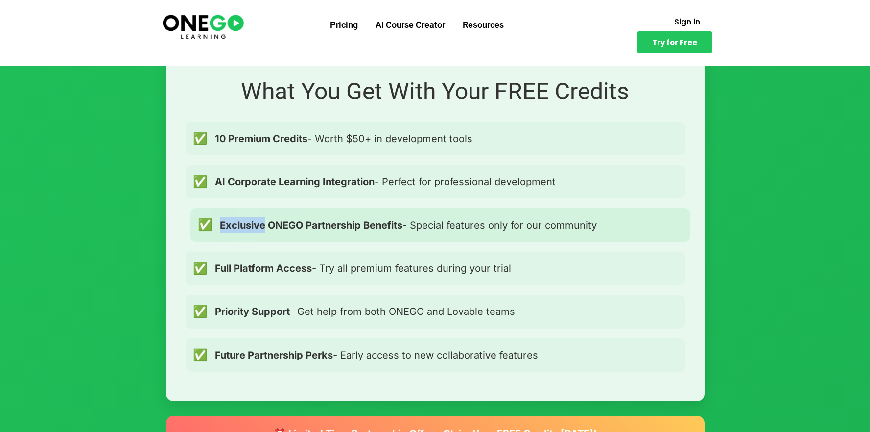  Describe the element at coordinates (687, 22) in the screenshot. I see `span: Sign in` at that location.